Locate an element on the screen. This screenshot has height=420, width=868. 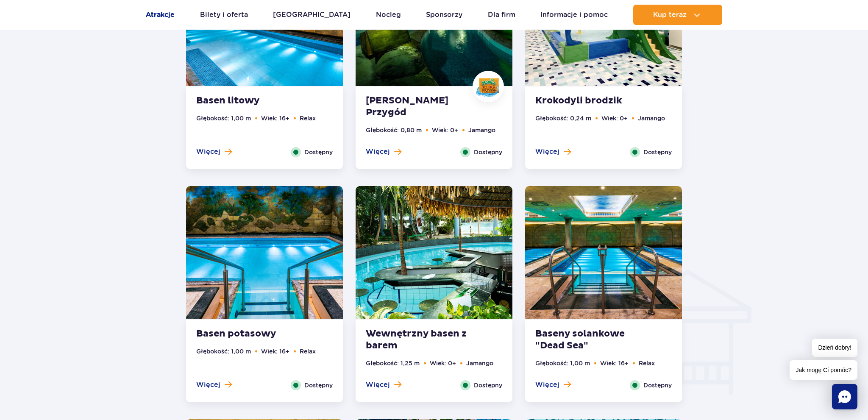
span: Kup teraz is located at coordinates (670, 15).